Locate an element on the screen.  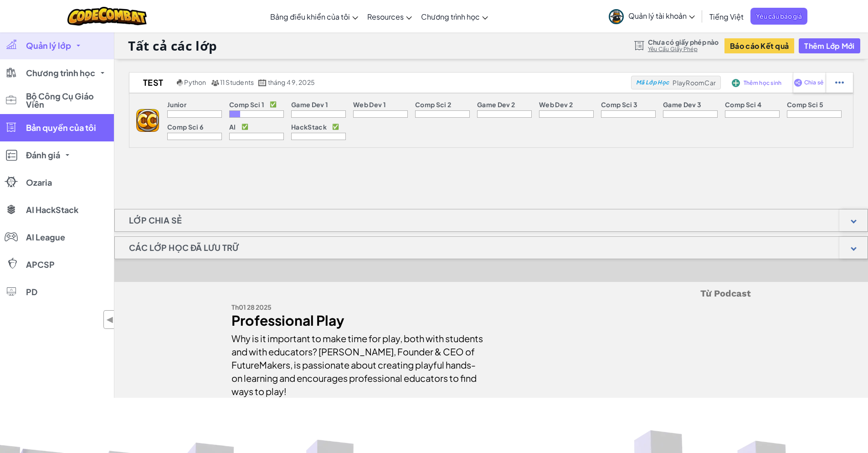
img: python.png is located at coordinates (180, 82).